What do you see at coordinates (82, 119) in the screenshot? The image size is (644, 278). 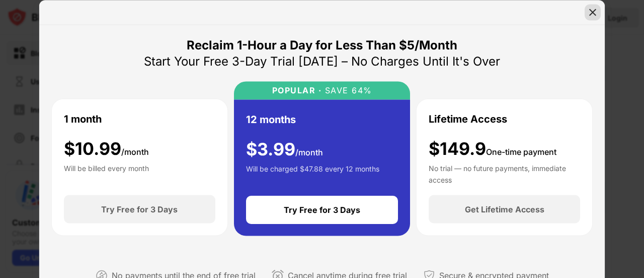 I see `div: 1 month` at bounding box center [82, 119].